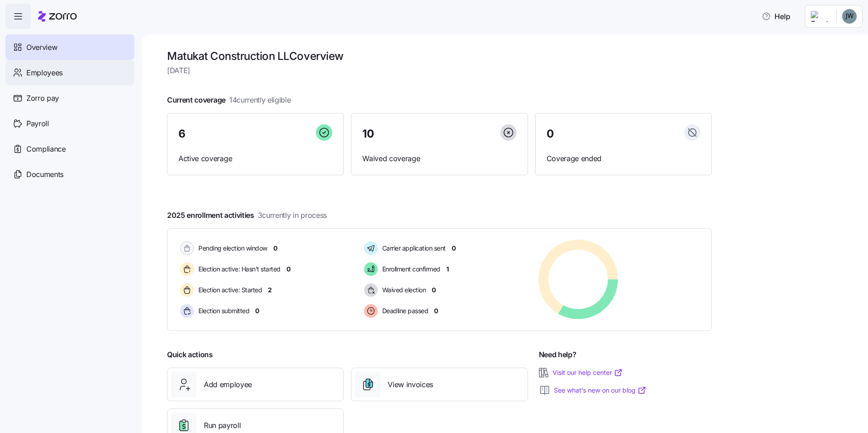 This screenshot has width=868, height=433. I want to click on span: Carrier application sent, so click(413, 248).